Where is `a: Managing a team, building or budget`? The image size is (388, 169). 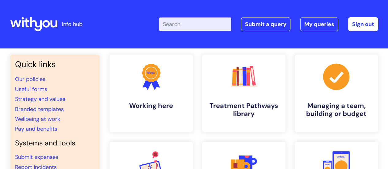
a: Managing a team, building or budget is located at coordinates (337, 93).